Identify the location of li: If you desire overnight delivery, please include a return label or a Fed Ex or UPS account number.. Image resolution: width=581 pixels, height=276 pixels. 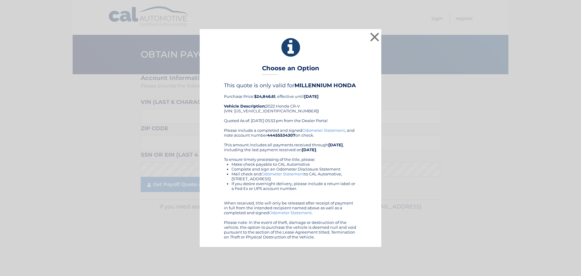
(294, 186).